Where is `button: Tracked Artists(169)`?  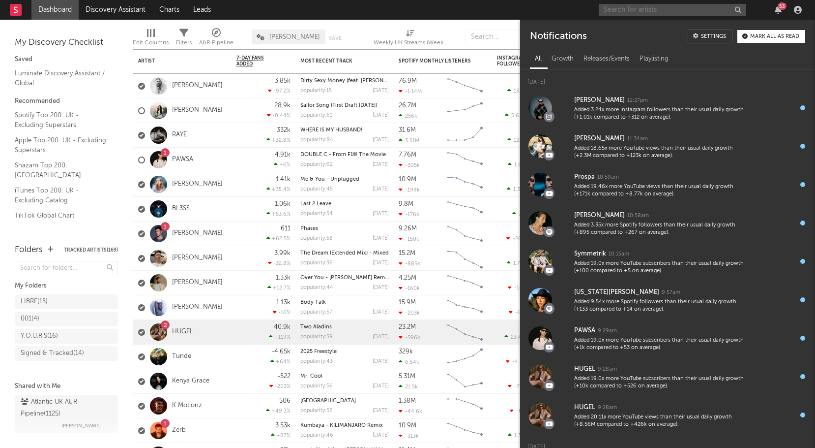 button: Tracked Artists(169) is located at coordinates (91, 250).